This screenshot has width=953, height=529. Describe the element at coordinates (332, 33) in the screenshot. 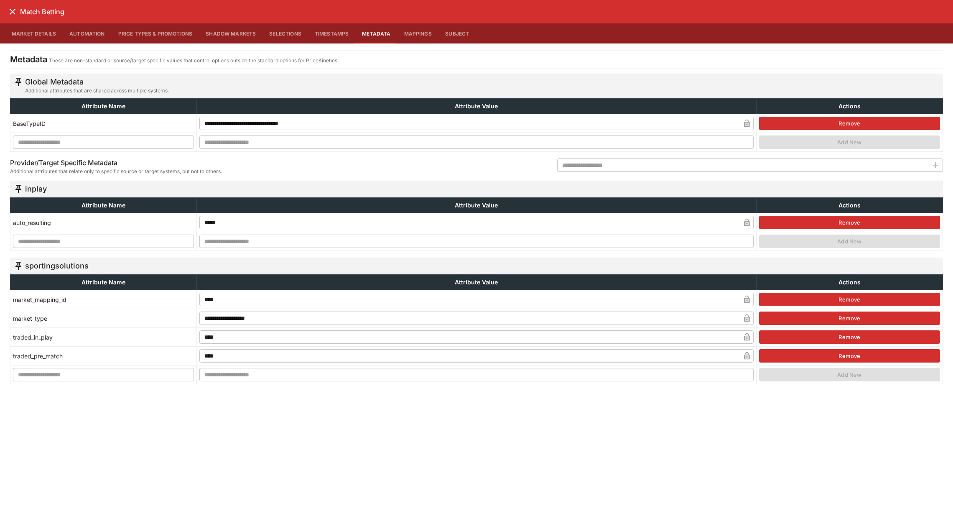

I see `button: Timestamps` at that location.